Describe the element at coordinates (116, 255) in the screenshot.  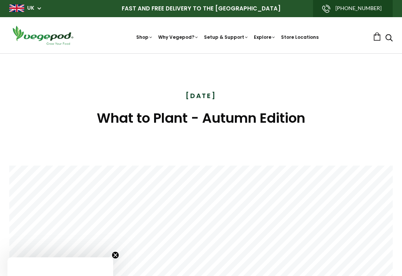
I see `button: Close teaser` at that location.